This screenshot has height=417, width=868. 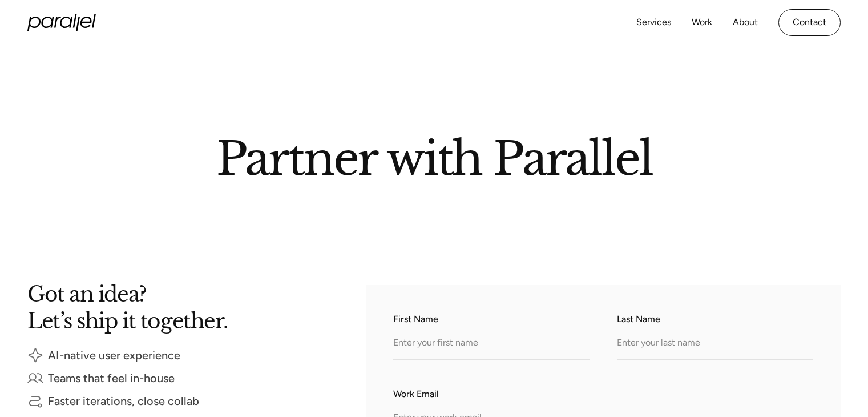 I want to click on h2: Partner with Parallel, so click(x=434, y=156).